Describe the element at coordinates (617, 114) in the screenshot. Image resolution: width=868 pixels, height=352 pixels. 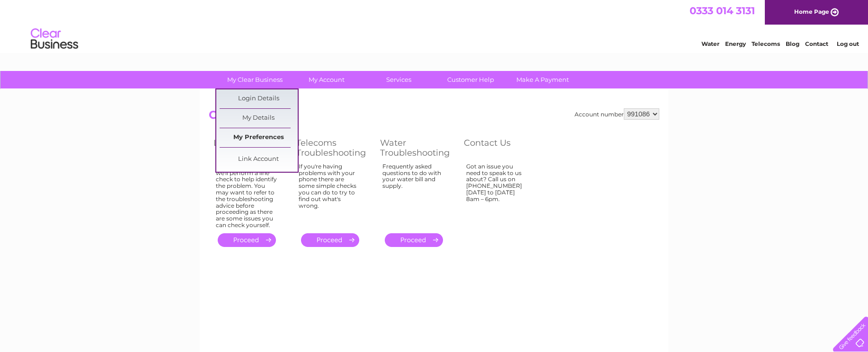
I see `div: Account number` at that location.